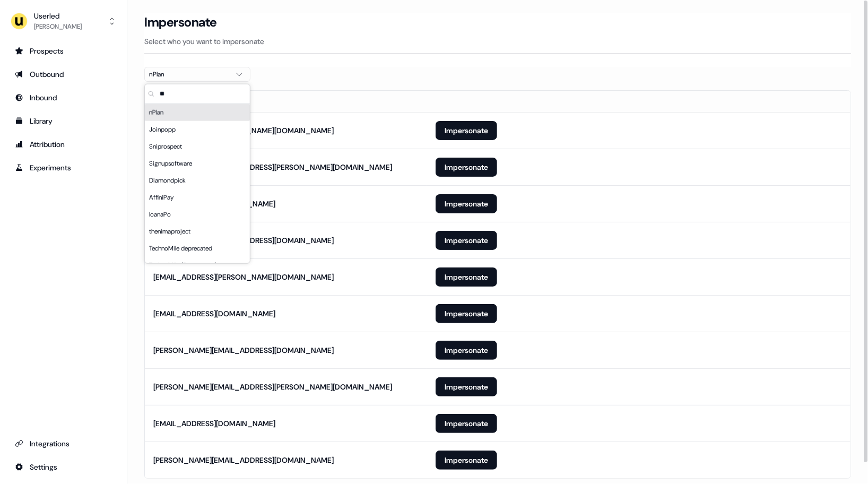 The height and width of the screenshot is (484, 868). Describe the element at coordinates (197, 130) in the screenshot. I see `div: Joinpopp` at that location.